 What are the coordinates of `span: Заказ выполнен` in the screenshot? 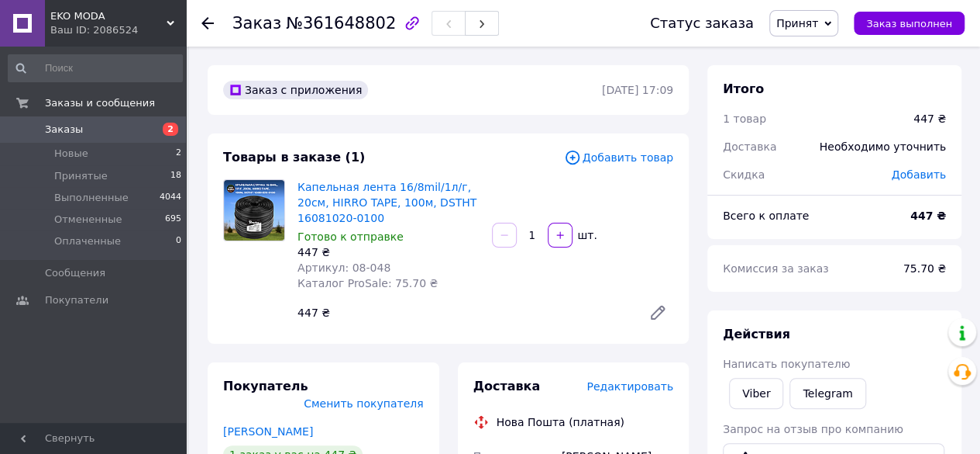 It's located at (909, 23).